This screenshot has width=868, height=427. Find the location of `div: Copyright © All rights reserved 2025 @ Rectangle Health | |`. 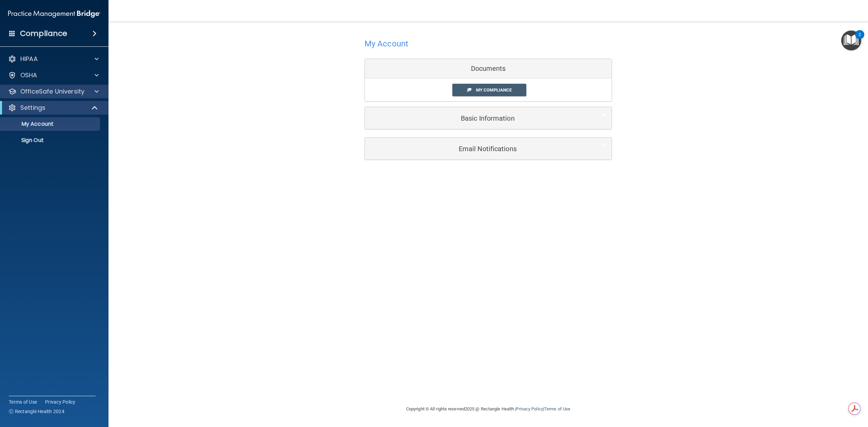

div: Copyright © All rights reserved 2025 @ Rectangle Health | | is located at coordinates (488, 409).